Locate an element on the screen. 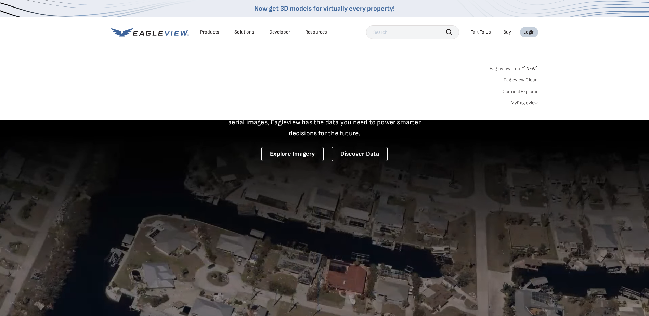 The image size is (649, 316). a: Discover Data is located at coordinates (360, 154).